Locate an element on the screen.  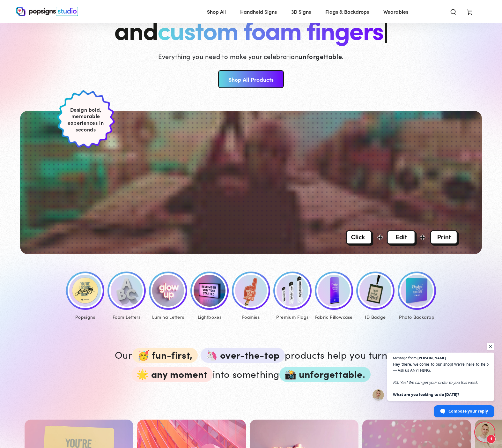
div: Foam Letters is located at coordinates (127, 317).